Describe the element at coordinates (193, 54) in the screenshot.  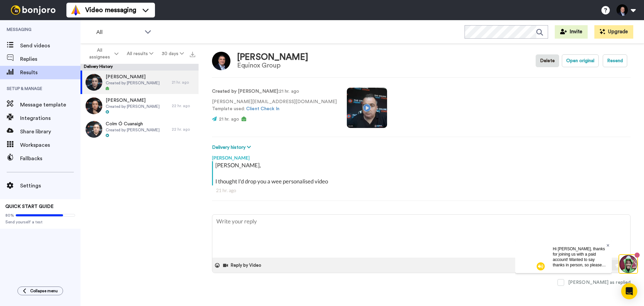
I see `img: export.svg` at that location.